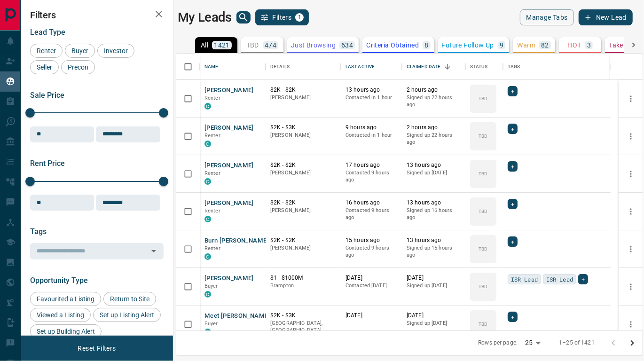 This screenshot has height=361, width=644. Describe the element at coordinates (78, 67) in the screenshot. I see `div: Precon` at that location.